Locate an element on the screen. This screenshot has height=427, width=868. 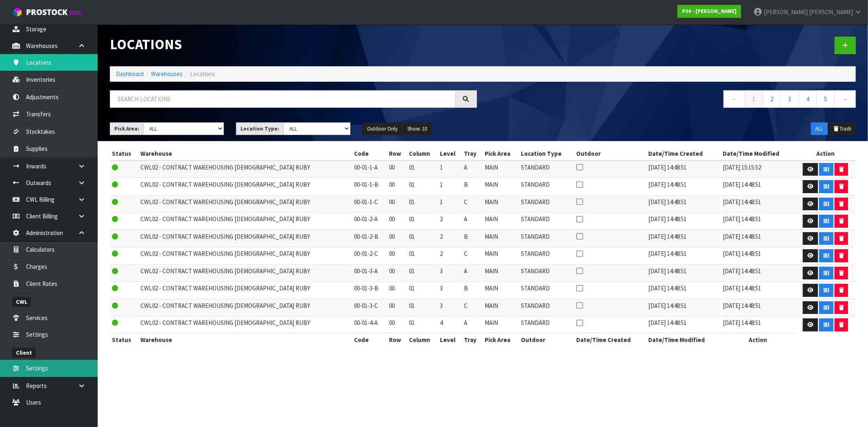
button: Show: 10 is located at coordinates (418, 129).